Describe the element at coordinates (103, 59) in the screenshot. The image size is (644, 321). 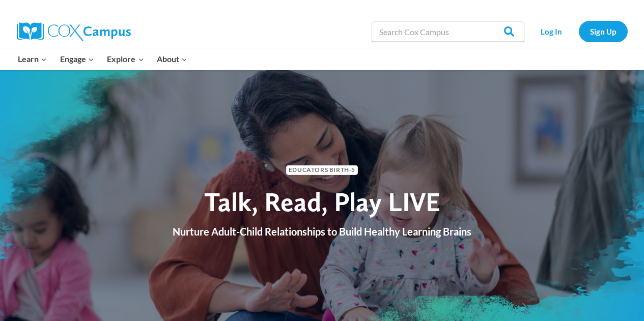
I see `nav: Primary Navigation` at that location.